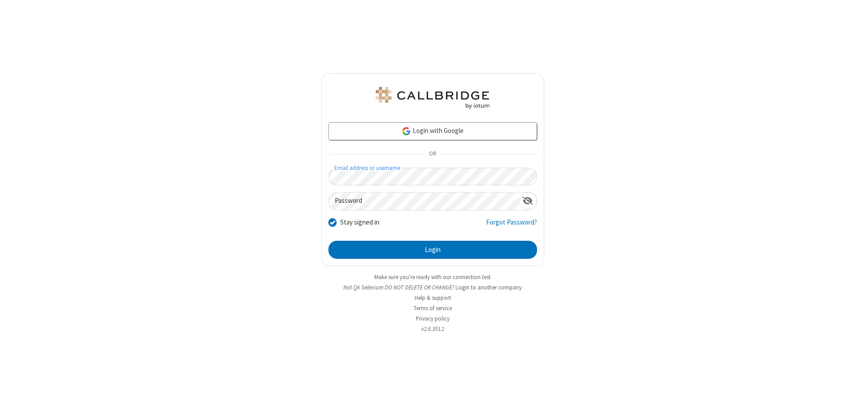  I want to click on input: Email address or username, so click(433, 176).